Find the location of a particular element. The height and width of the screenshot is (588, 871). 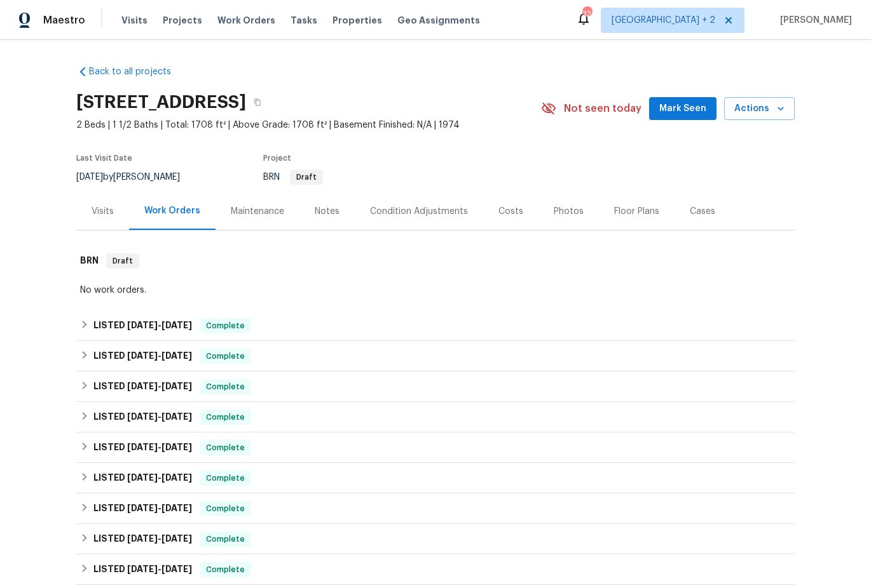

span: Properties is located at coordinates (357, 21).